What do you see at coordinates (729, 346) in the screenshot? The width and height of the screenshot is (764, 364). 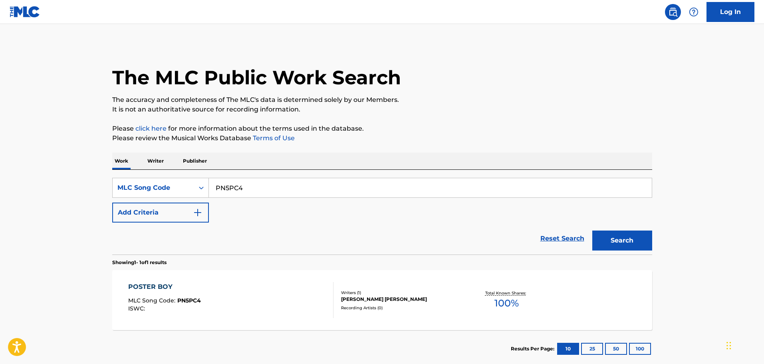 I see `div: Drag` at bounding box center [729, 346].